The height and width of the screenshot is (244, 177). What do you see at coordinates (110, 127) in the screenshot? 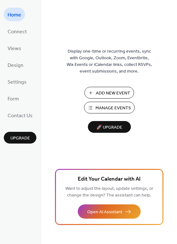
I see `span: 🚀 Upgrade` at bounding box center [110, 127].